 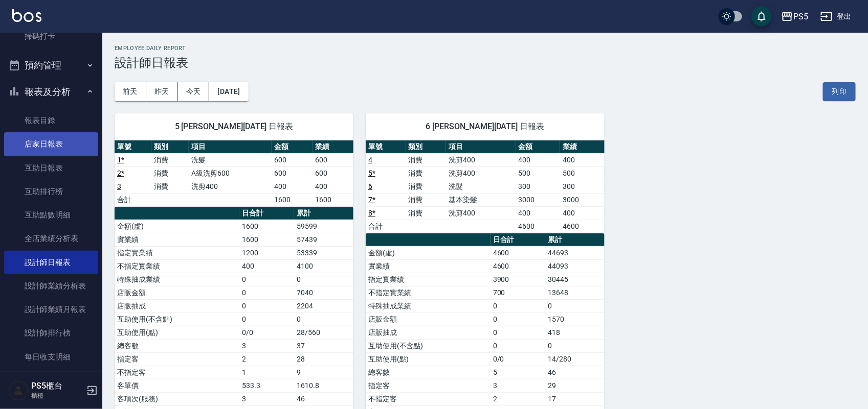 I want to click on td: 不指定客, so click(x=428, y=399).